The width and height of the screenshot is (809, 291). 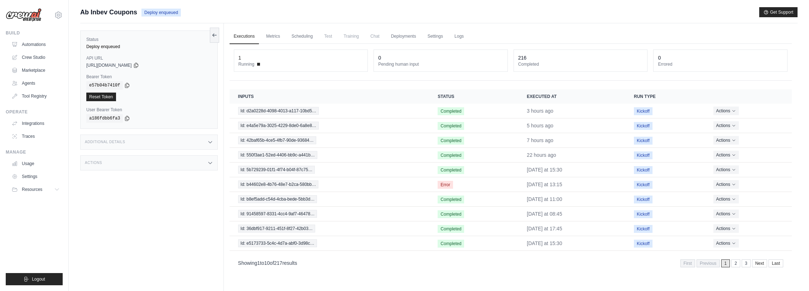 I want to click on h3: Additional Details, so click(x=105, y=142).